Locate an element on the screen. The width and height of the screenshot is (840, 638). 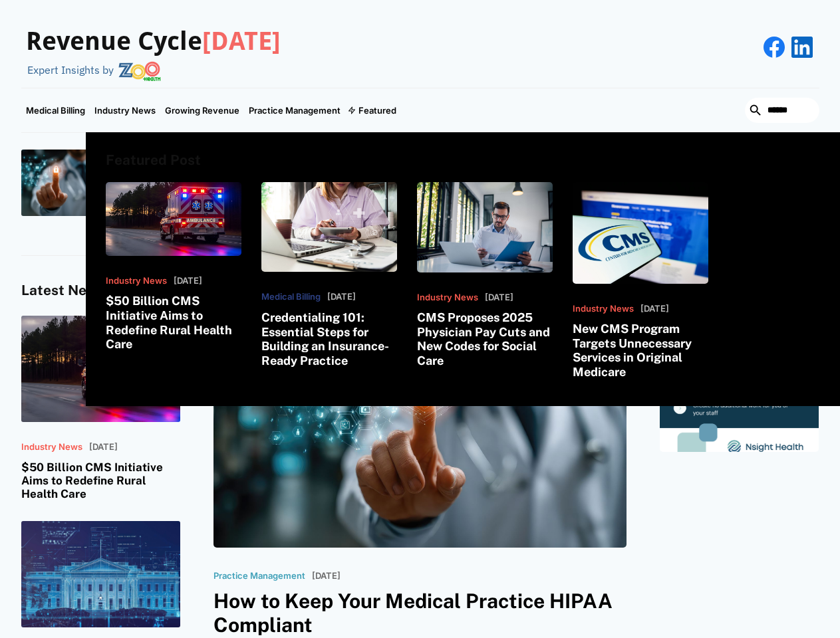
h3: Revenue Cycle is located at coordinates (153, 42).